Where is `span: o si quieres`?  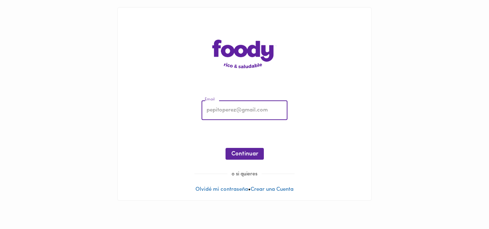
span: o si quieres is located at coordinates (244, 174).